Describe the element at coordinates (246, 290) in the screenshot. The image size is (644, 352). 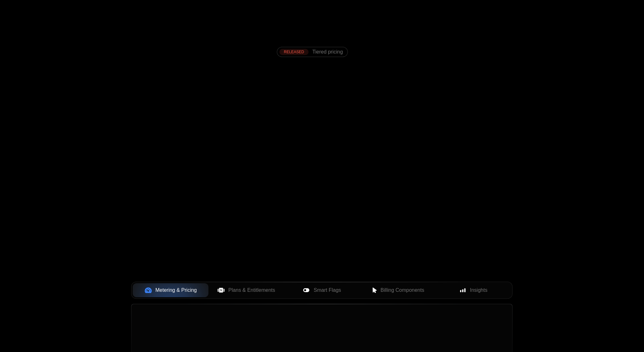
I see `button: Plans & Entitlements` at that location.